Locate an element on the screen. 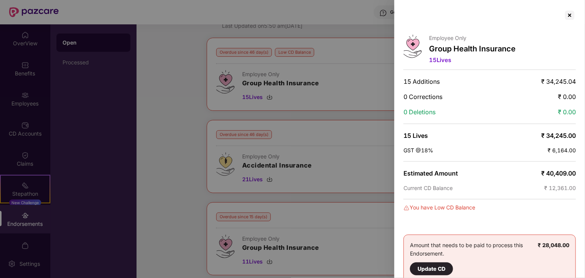  img: svg+xml;base64,PHN2ZyBpZD0iRGFuZ2VyLTMyeDMyIiB4bWxucz0iaHR0cDovL3d3dy53My5vcmcvMjAwMC9zdmciIHdpZH... is located at coordinates (406, 208).